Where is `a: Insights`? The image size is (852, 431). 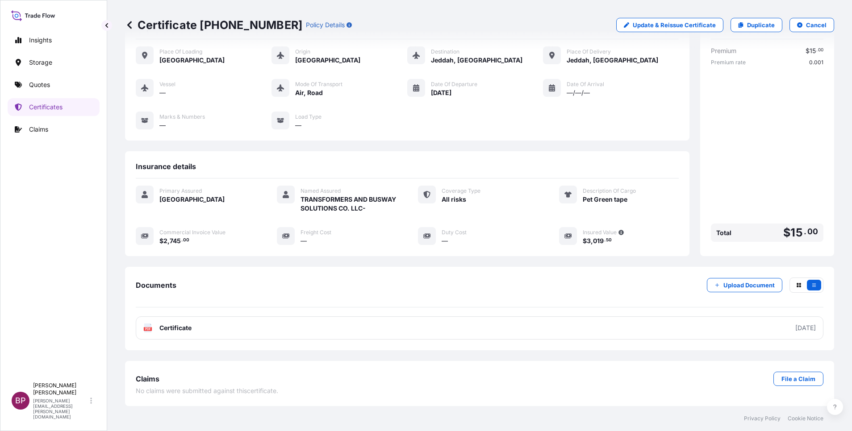 a: Insights is located at coordinates (54, 40).